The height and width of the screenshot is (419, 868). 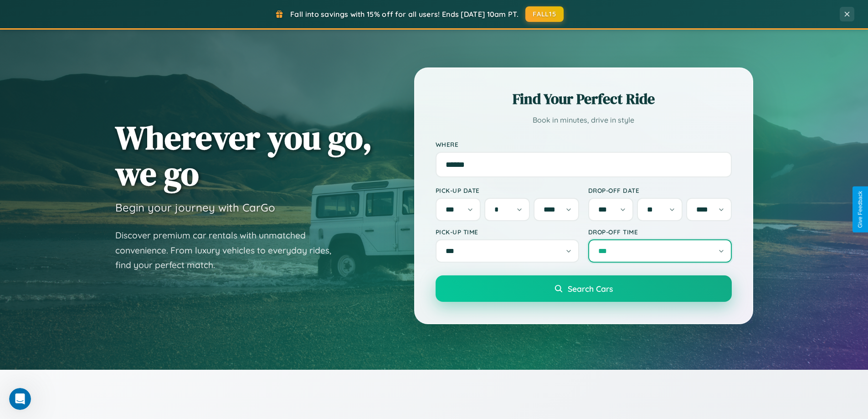 I want to click on button: Search Cars, so click(x=584, y=289).